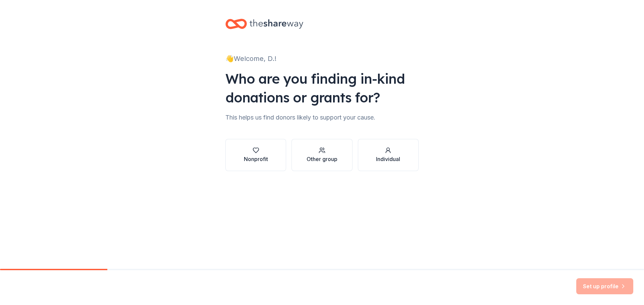 The width and height of the screenshot is (644, 305). Describe the element at coordinates (322, 88) in the screenshot. I see `div: Who are you finding in-kind donations or grants for?` at that location.